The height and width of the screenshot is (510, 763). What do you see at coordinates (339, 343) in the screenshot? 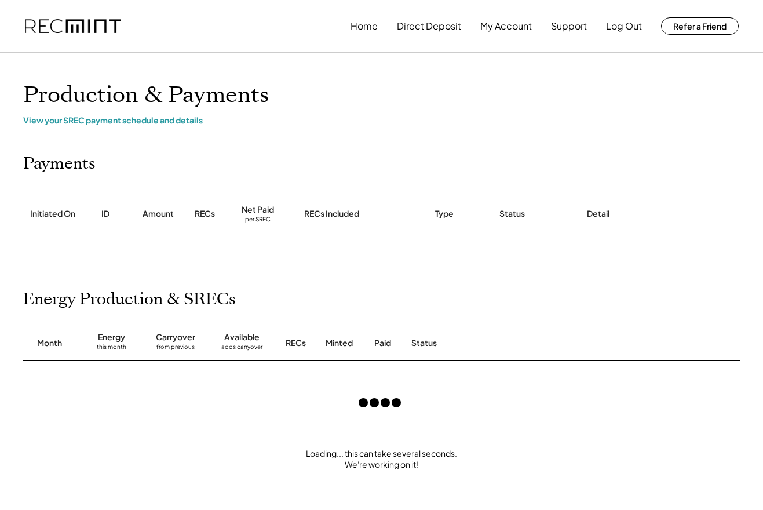
I see `div: Minted` at bounding box center [339, 343].